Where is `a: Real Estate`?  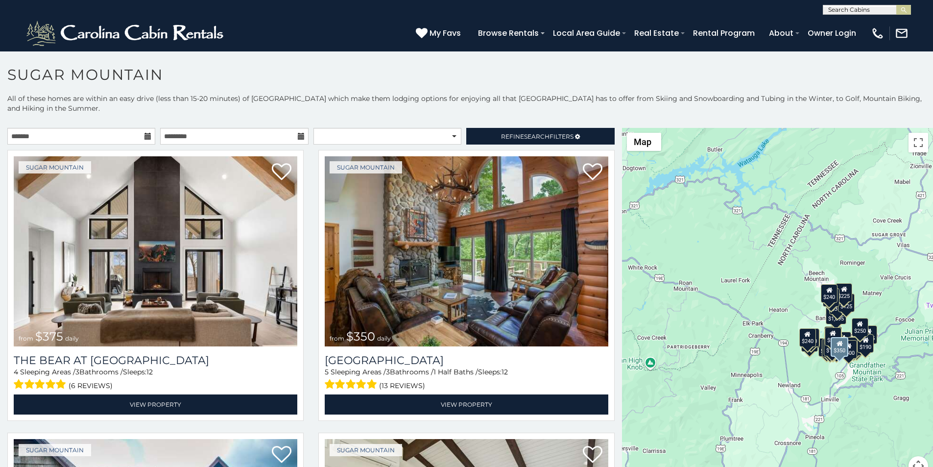 a: Real Estate is located at coordinates (656, 33).